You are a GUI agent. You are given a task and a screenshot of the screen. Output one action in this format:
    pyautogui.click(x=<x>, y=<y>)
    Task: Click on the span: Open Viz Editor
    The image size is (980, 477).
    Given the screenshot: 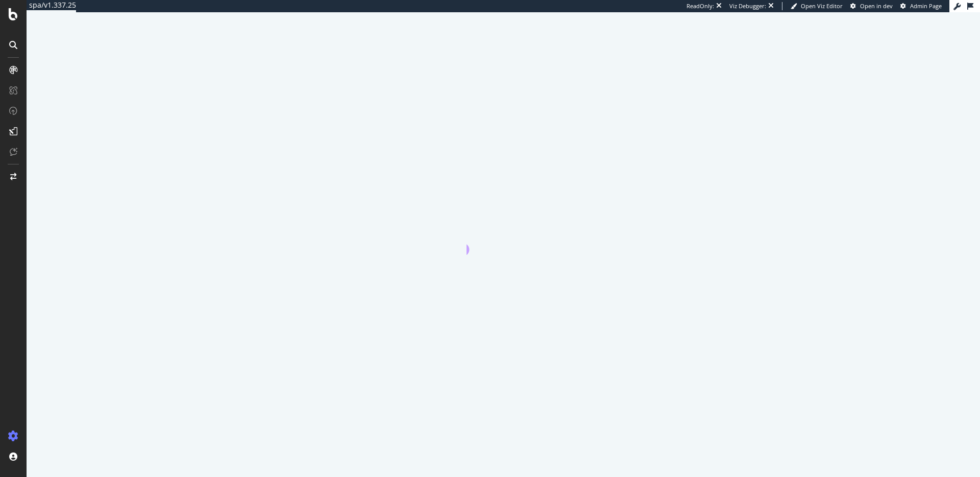 What is the action you would take?
    pyautogui.click(x=822, y=5)
    